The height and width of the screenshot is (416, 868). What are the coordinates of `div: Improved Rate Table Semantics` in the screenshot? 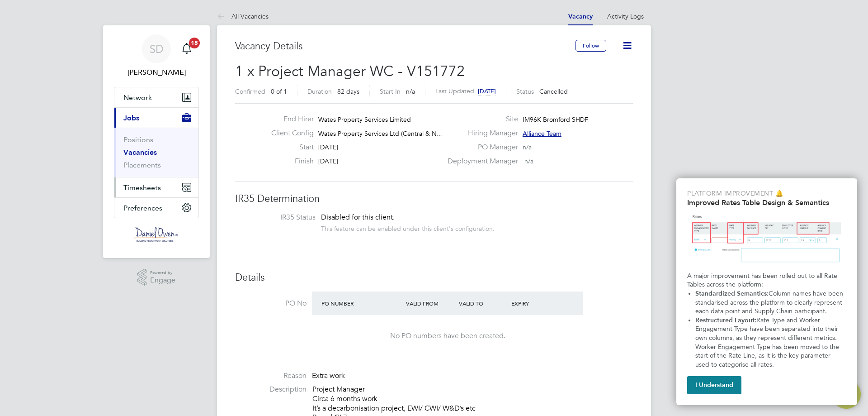 It's located at (767, 292).